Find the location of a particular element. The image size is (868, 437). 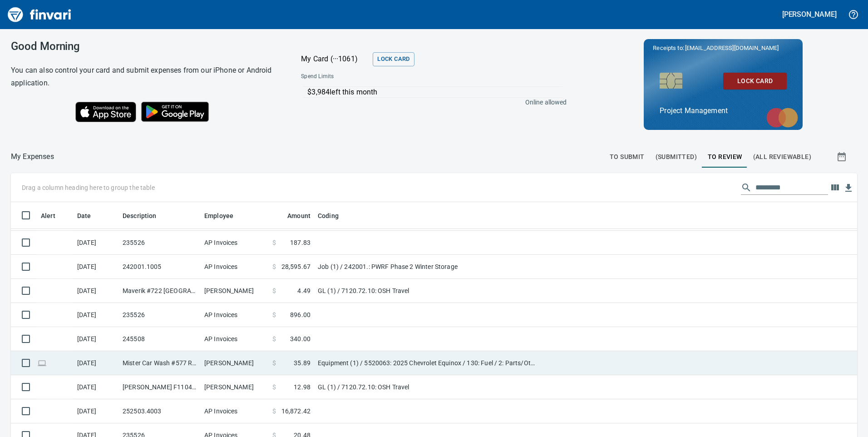

span: 896.00 is located at coordinates (300, 314).